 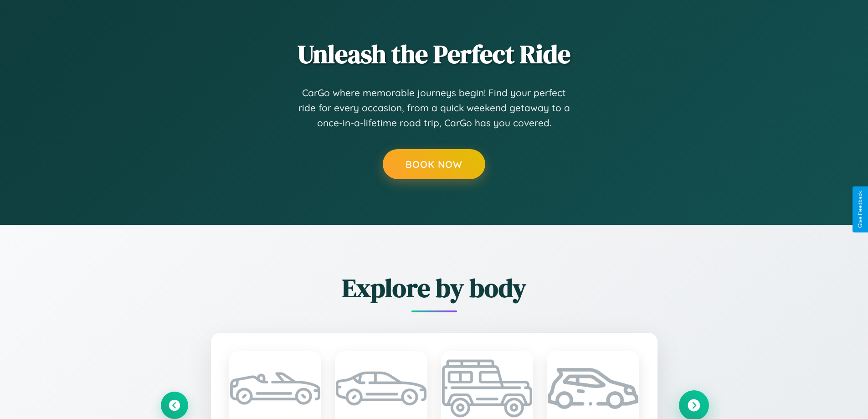 I want to click on p: CarGo where memorable journeys begin! Find your perfect ride for every occasion, from a quick wee..., so click(x=435, y=108).